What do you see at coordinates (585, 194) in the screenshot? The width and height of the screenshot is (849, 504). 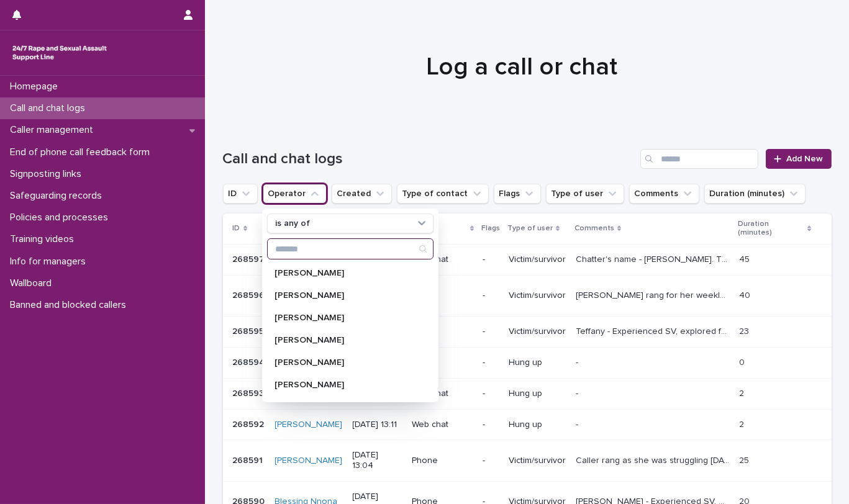 I see `button: Type of user` at bounding box center [585, 194].